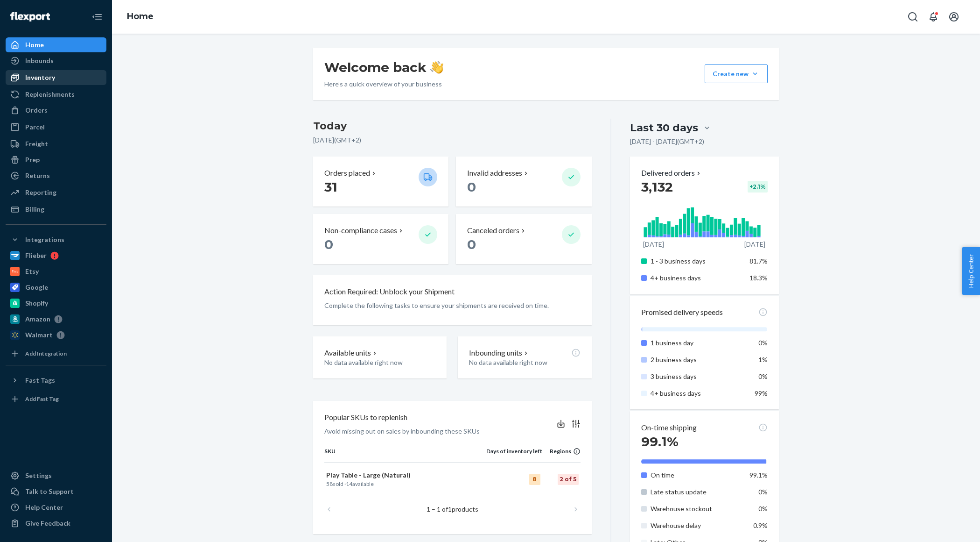  What do you see at coordinates (696, 526) in the screenshot?
I see `p: Warehouse delay` at bounding box center [696, 526].